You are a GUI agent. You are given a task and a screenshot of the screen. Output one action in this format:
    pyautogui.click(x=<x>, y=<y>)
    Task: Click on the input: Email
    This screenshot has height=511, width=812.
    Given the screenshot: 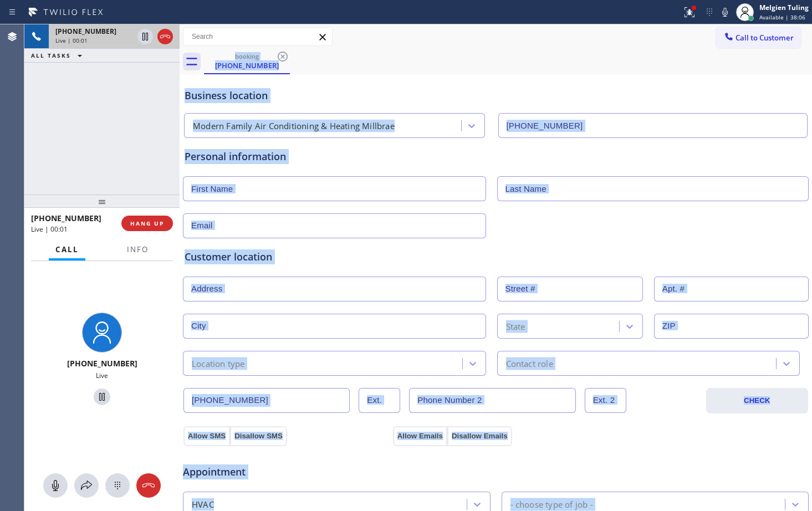 What is the action you would take?
    pyautogui.click(x=334, y=226)
    